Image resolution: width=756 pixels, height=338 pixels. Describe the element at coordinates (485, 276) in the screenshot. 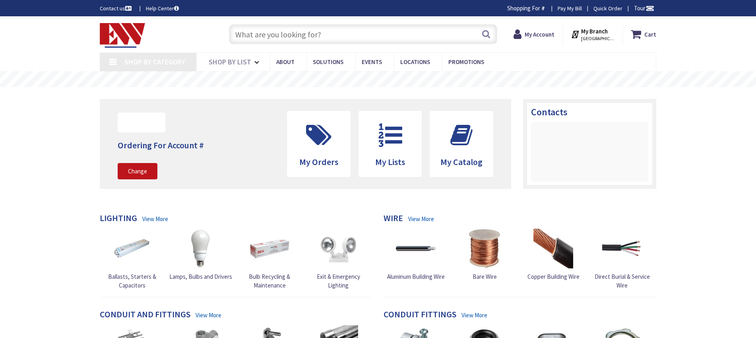

I see `span: Bare Wire` at that location.